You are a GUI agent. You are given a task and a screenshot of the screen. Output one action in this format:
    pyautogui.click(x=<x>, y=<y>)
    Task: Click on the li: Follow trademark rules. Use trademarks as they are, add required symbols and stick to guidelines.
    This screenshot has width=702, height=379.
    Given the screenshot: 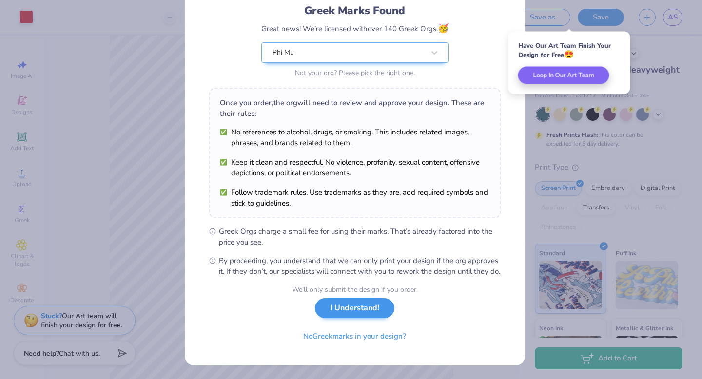 What is the action you would take?
    pyautogui.click(x=355, y=198)
    